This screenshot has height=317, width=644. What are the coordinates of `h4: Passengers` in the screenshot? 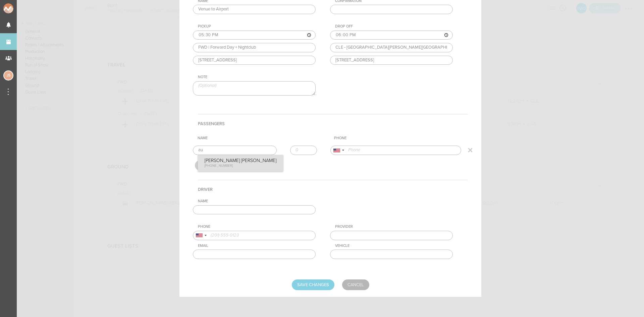 It's located at (332, 124).